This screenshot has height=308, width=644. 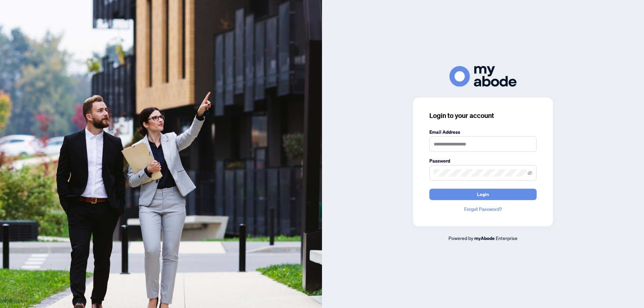 I want to click on span: eye-invisible, so click(x=530, y=173).